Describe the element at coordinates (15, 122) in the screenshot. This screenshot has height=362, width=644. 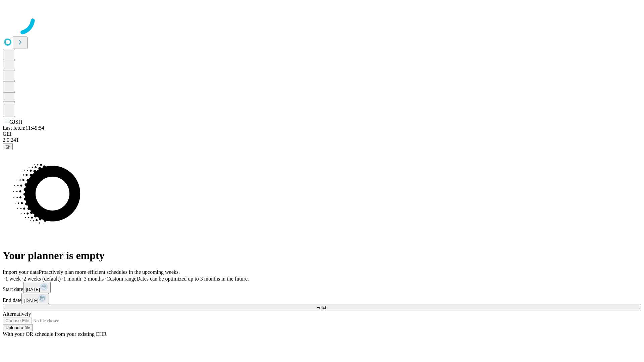
I see `span: GJSH` at that location.